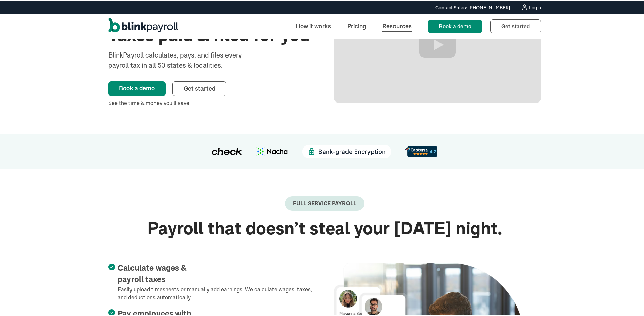  Describe the element at coordinates (212, 102) in the screenshot. I see `div: See the time & money you’ll save` at that location.